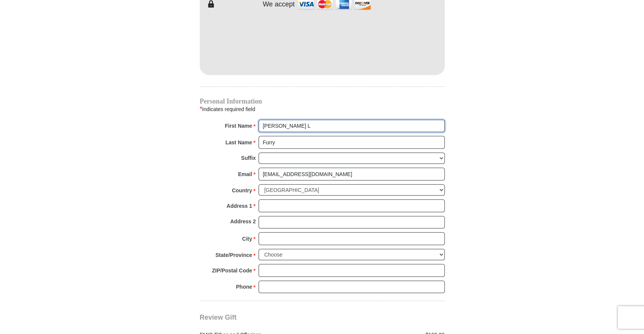 This screenshot has width=644, height=334. I want to click on strong: Phone, so click(244, 287).